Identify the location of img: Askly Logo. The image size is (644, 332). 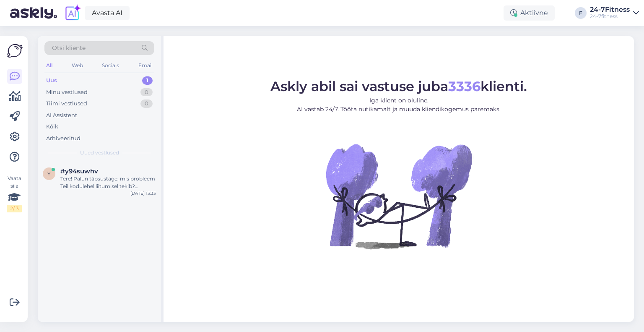
(14, 51).